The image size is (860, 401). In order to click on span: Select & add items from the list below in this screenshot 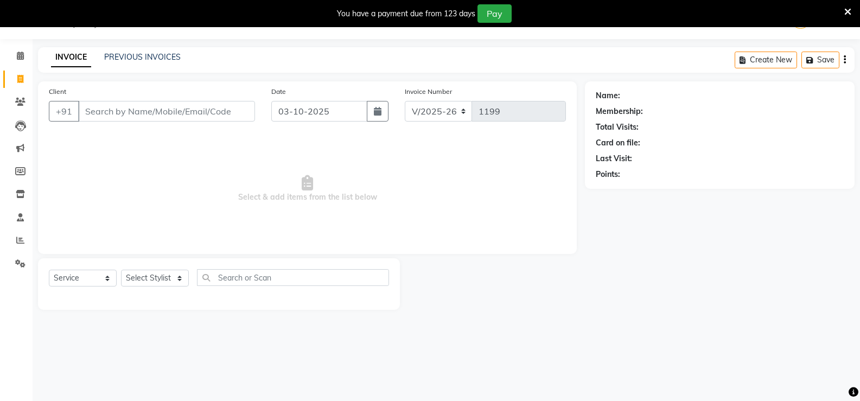, I will do `click(307, 189)`.